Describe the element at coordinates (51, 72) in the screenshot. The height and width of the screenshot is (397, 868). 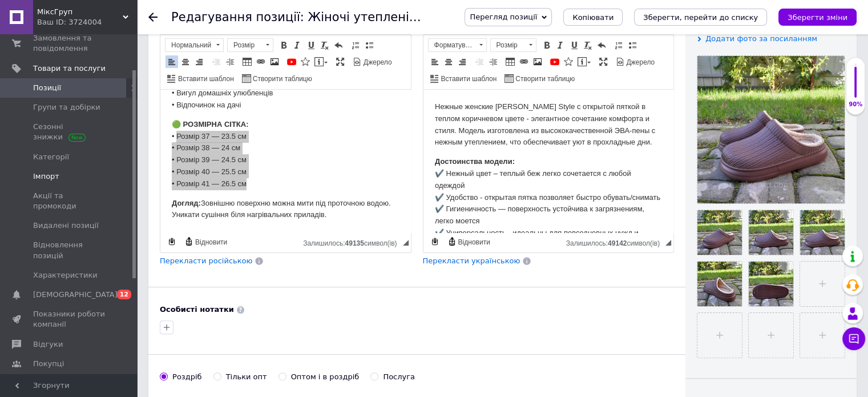
I see `strong: Достоинства модели:` at that location.